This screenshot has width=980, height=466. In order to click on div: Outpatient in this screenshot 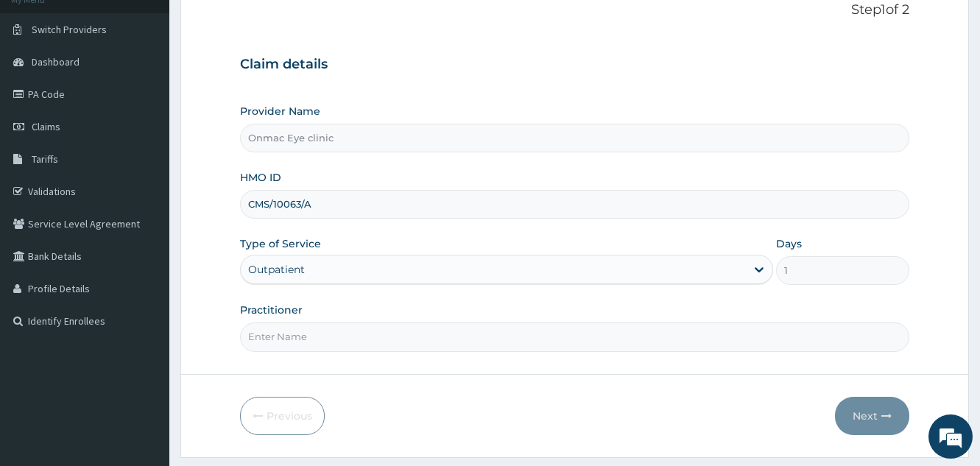, I will do `click(276, 269)`.